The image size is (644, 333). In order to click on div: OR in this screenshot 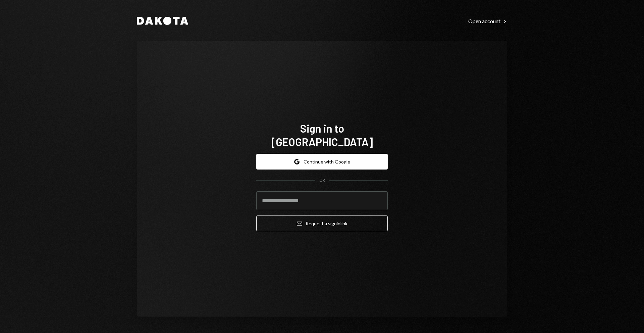, I will do `click(322, 180)`.